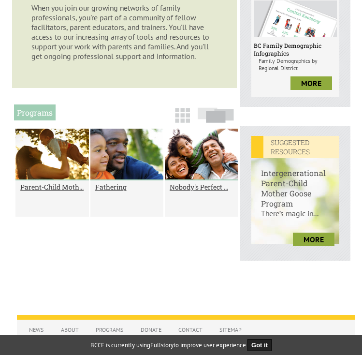  I want to click on a: Donate, so click(151, 330).